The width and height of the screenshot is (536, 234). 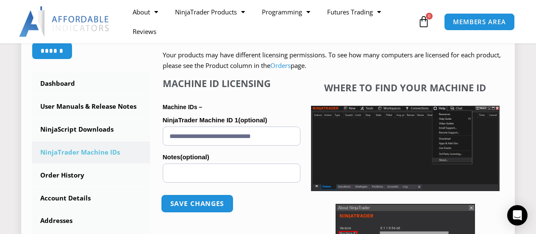 What do you see at coordinates (232, 120) in the screenshot?
I see `label: NinjaTrader Machine ID 1` at bounding box center [232, 120].